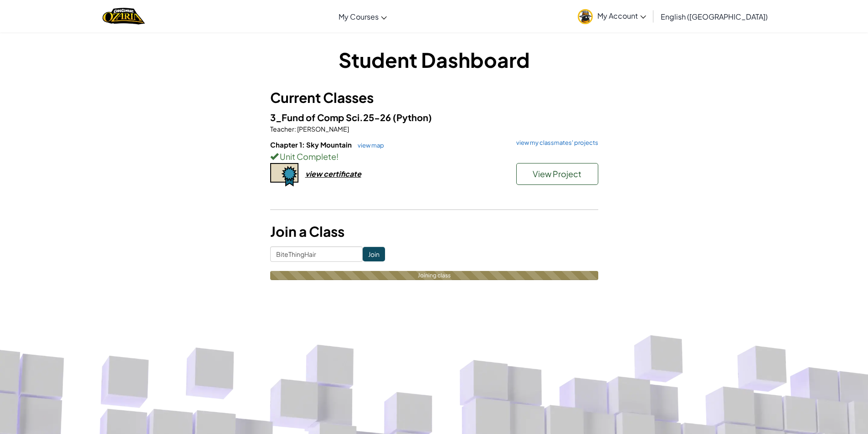  I want to click on div: view certificate, so click(333, 173).